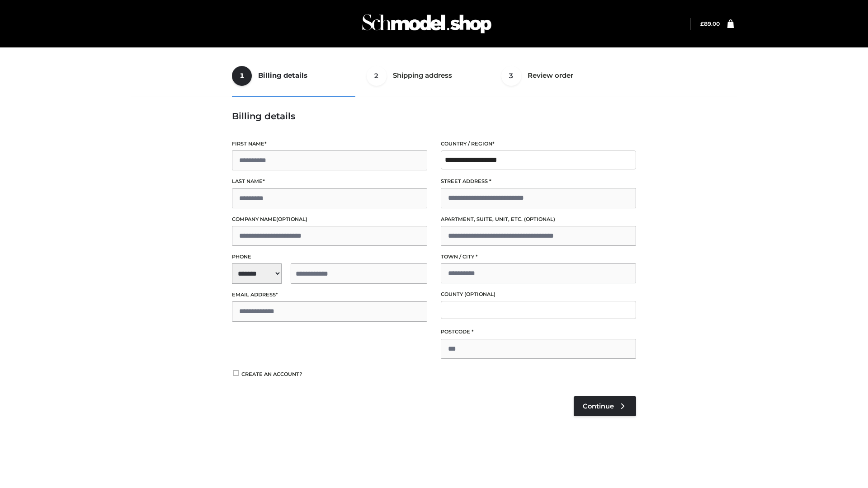 Image resolution: width=868 pixels, height=488 pixels. Describe the element at coordinates (539, 144) in the screenshot. I see `label: Country / Region` at that location.